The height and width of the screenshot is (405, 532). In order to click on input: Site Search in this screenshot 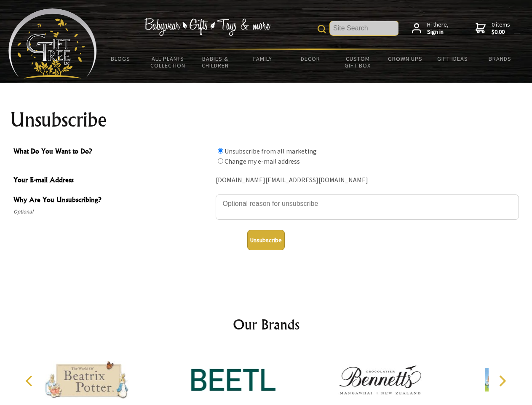, I will do `click(364, 28)`.